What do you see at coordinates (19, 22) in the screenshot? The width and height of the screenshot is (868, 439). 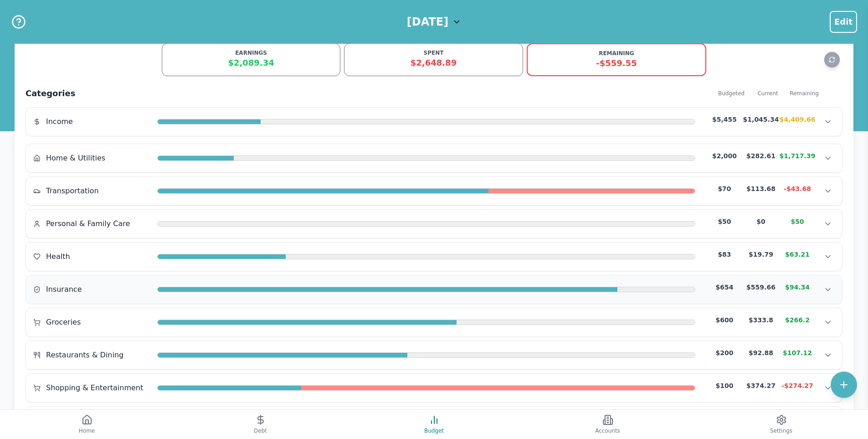 I see `button: Help` at bounding box center [19, 22].